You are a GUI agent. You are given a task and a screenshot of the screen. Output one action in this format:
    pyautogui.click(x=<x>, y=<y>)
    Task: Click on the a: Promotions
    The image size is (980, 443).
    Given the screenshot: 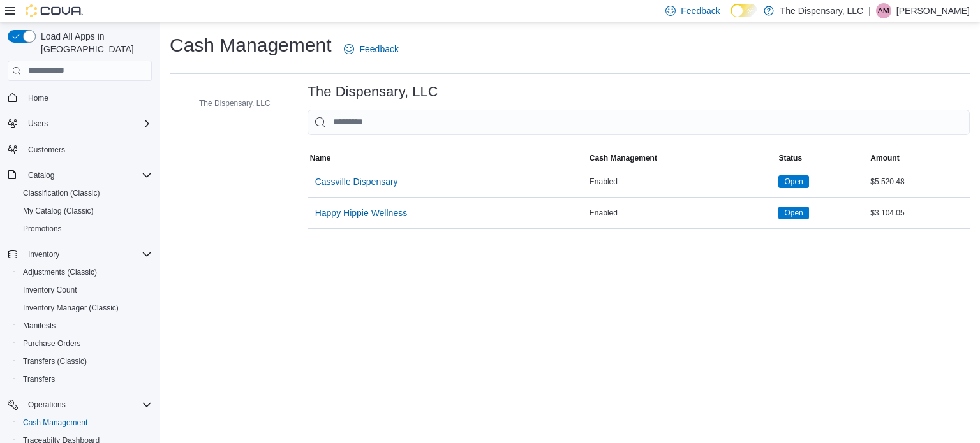 What is the action you would take?
    pyautogui.click(x=42, y=229)
    